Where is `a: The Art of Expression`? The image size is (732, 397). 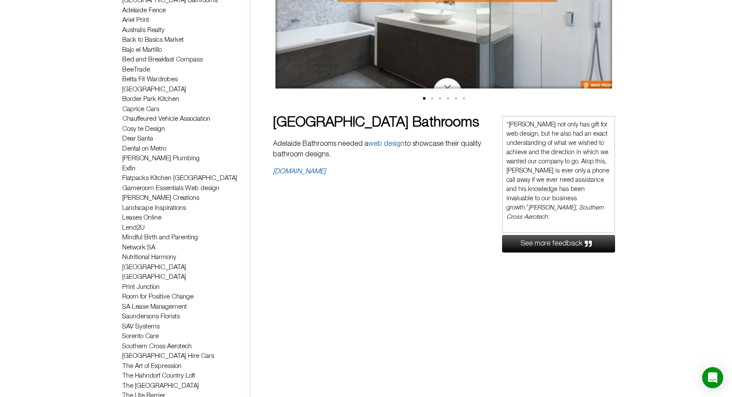
a: The Art of Expression is located at coordinates (152, 367).